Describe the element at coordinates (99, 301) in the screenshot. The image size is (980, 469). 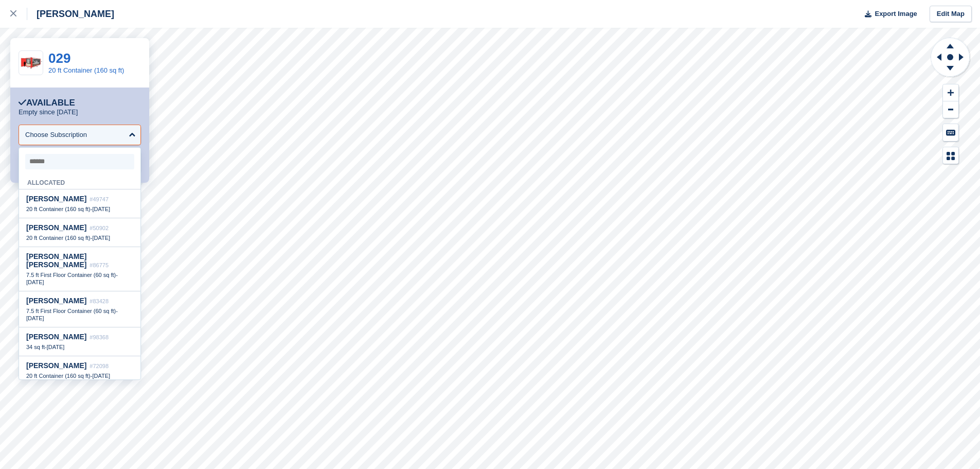
I see `span: #83428` at that location.